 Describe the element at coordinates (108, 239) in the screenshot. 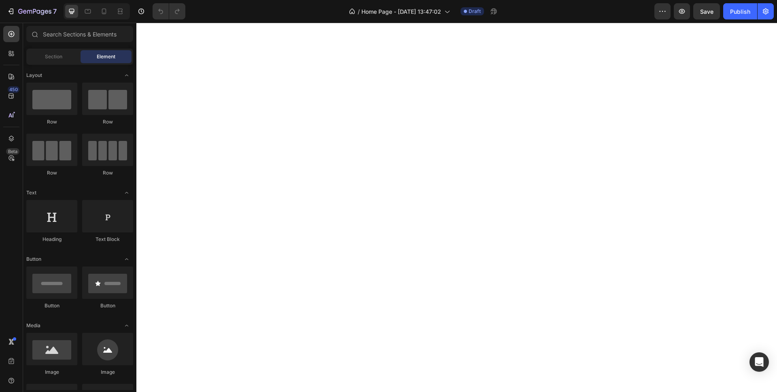

I see `div: Text Block` at that location.